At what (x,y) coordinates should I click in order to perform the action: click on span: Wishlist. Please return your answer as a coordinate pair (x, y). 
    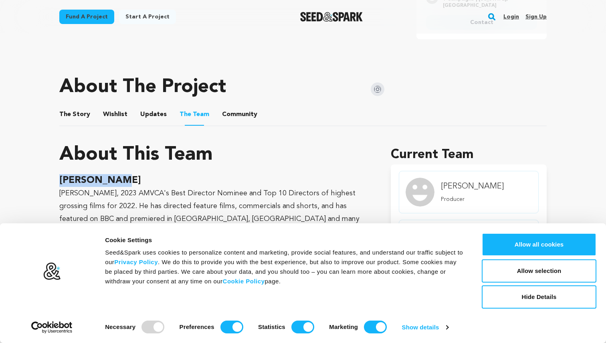
    Looking at the image, I should click on (115, 115).